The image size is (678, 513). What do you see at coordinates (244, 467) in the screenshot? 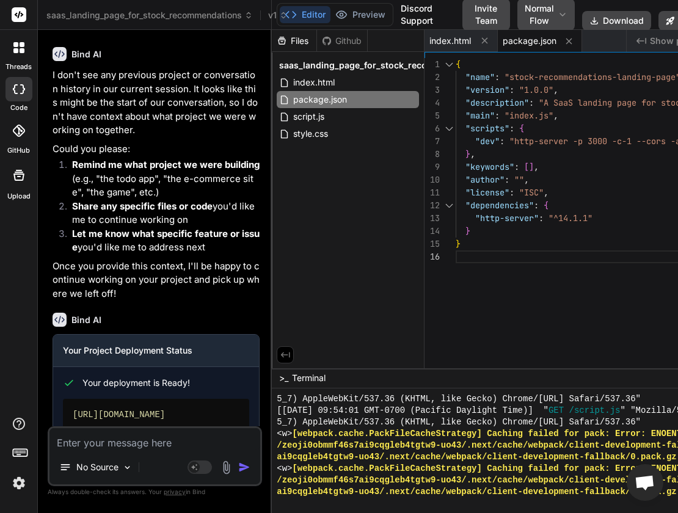
I see `img: icon` at bounding box center [244, 467].